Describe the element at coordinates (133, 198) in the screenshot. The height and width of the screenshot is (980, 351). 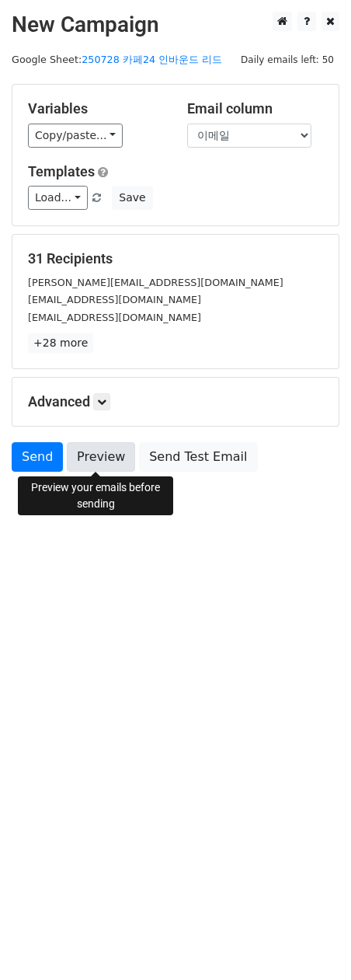
I see `button: Save` at that location.